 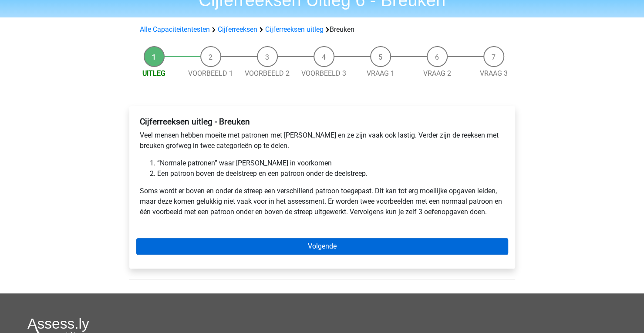 What do you see at coordinates (380, 73) in the screenshot?
I see `a: Vraag 1` at bounding box center [380, 73].